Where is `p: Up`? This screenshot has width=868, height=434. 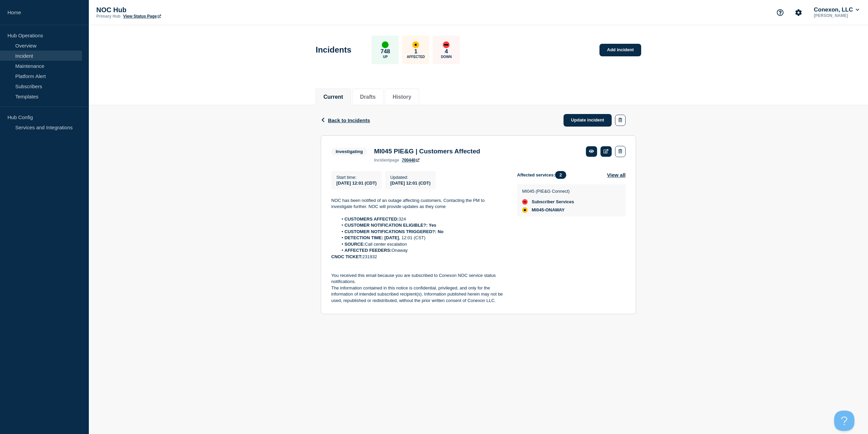
p: Up is located at coordinates (385, 56).